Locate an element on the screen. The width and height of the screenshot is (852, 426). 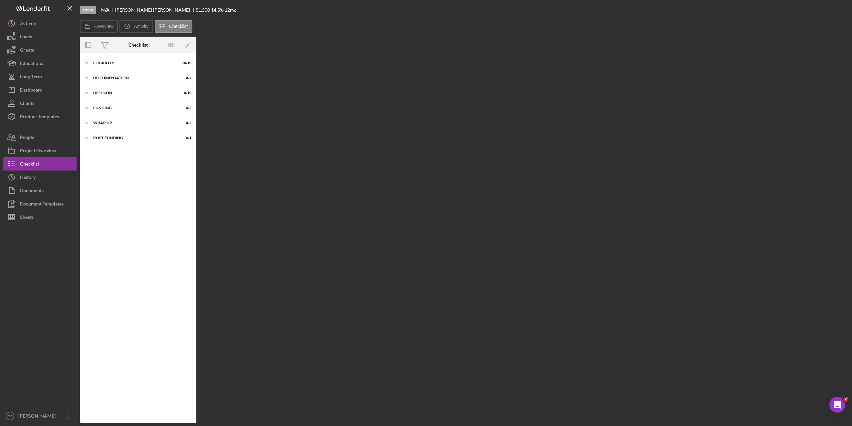
a: Activity is located at coordinates (40, 23).